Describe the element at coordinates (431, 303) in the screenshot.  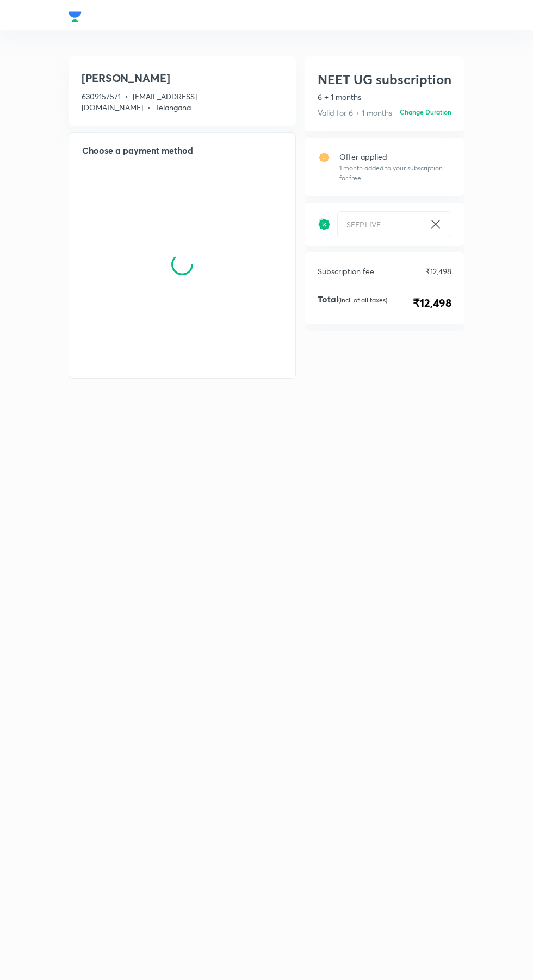
I see `span: ₹12,498` at that location.